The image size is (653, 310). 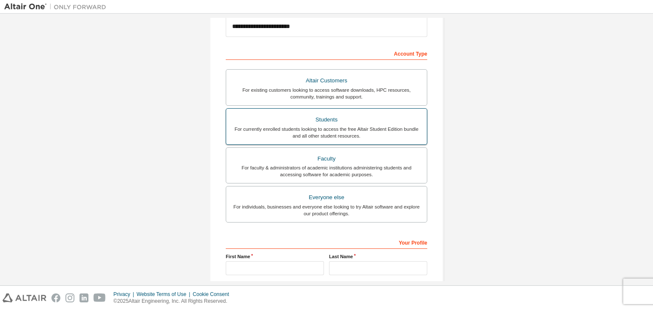 What do you see at coordinates (378, 257) in the screenshot?
I see `label: Last Name` at bounding box center [378, 257].